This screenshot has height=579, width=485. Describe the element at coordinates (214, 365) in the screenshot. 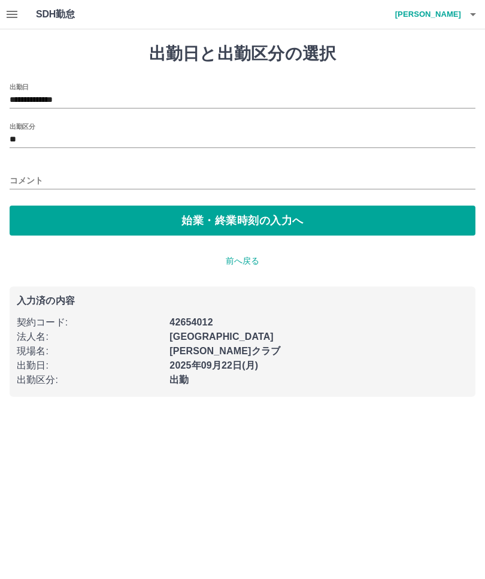

I see `b: 2025年09月22日(月)` at that location.